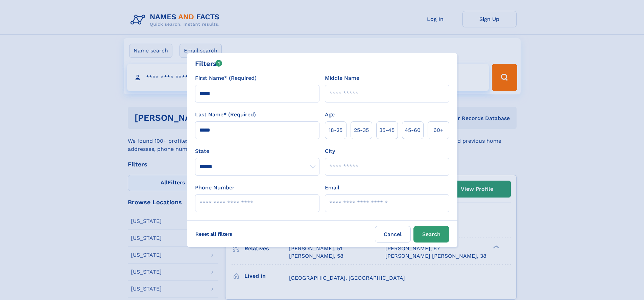 The height and width of the screenshot is (300, 644). Describe the element at coordinates (342, 78) in the screenshot. I see `label: Middle Name` at that location.